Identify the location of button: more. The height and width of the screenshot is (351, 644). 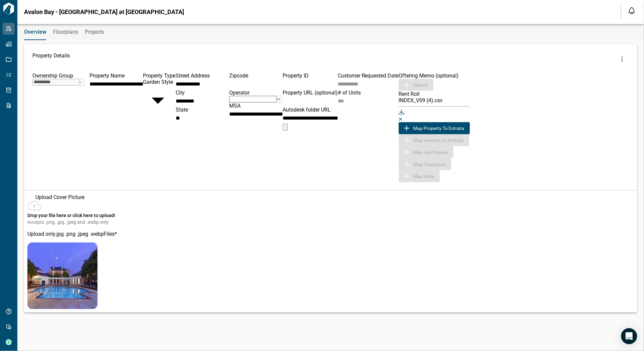
(622, 59).